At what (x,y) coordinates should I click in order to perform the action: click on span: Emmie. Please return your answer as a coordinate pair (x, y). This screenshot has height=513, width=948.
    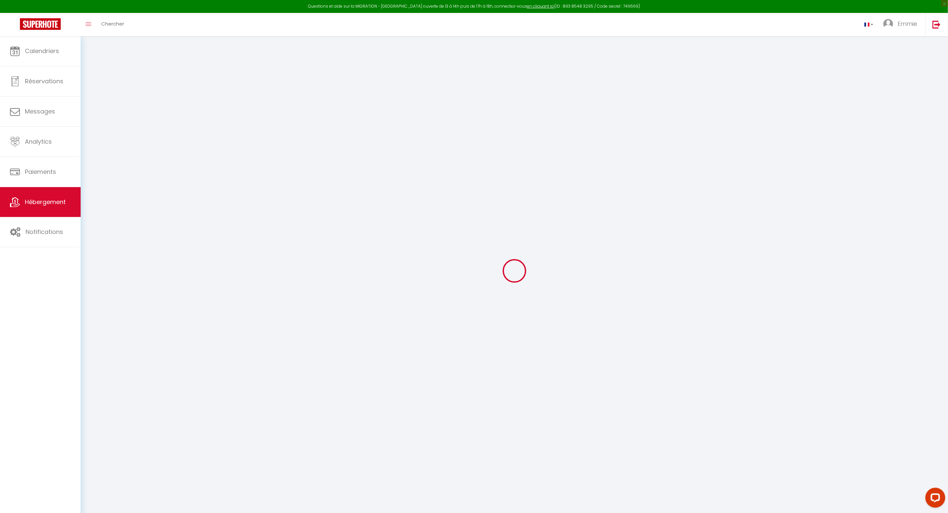
    Looking at the image, I should click on (907, 24).